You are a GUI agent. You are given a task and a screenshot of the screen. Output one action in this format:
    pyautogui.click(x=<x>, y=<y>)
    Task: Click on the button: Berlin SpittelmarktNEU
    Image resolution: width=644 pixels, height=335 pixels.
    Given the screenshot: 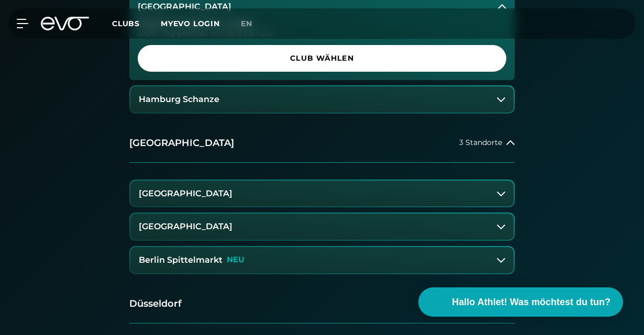 What is the action you would take?
    pyautogui.click(x=322, y=260)
    